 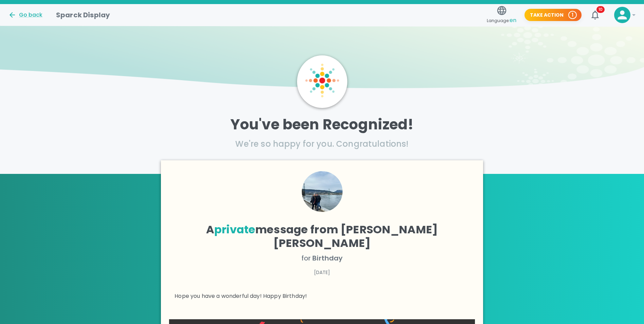 I want to click on img: Picture of Anna Belle Heredia, so click(x=322, y=192).